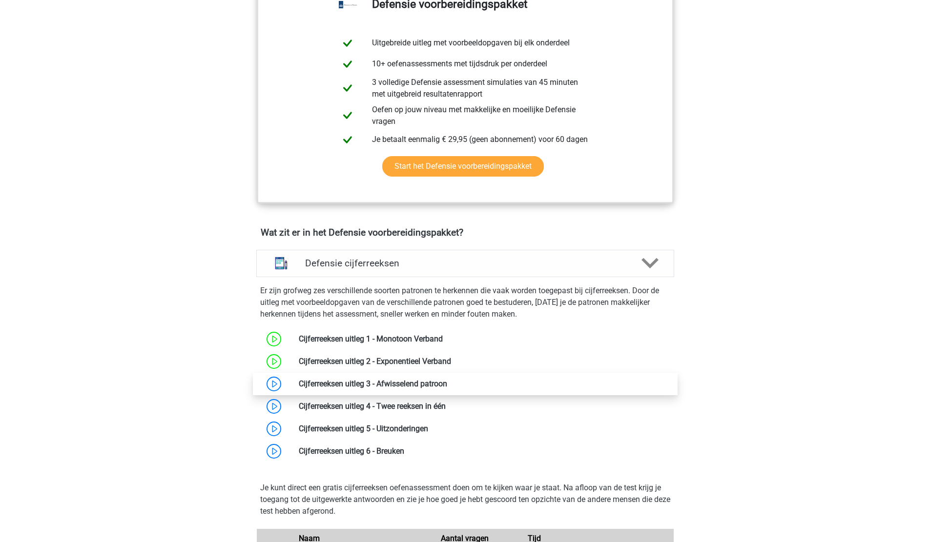 Image resolution: width=930 pixels, height=542 pixels. Describe the element at coordinates (482, 339) in the screenshot. I see `div: Cijferreeksen uitleg 1 - Monotoon Verband` at that location.